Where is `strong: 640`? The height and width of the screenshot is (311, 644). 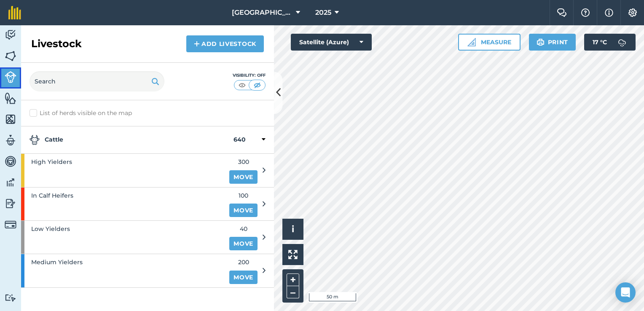 strong: 640 is located at coordinates (239, 140).